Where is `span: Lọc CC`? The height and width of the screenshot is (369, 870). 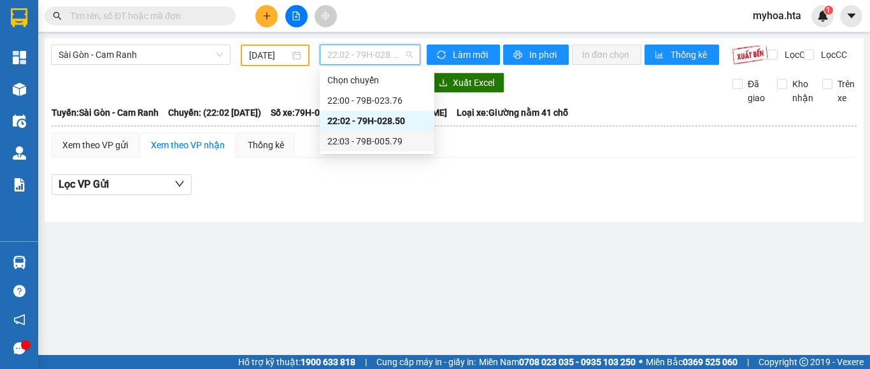 span: Lọc CC is located at coordinates (832, 55).